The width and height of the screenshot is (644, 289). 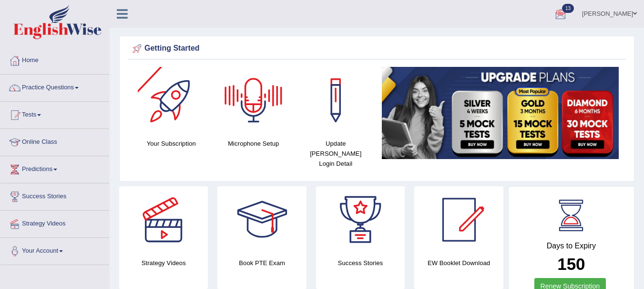 What do you see at coordinates (254, 143) in the screenshot?
I see `h4: Microphone Setup` at bounding box center [254, 143].